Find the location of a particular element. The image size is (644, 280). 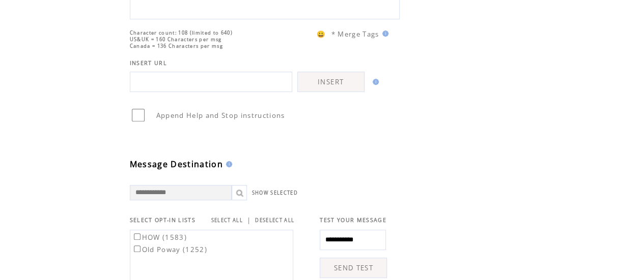

a: DESELECT ALL is located at coordinates (274, 220).